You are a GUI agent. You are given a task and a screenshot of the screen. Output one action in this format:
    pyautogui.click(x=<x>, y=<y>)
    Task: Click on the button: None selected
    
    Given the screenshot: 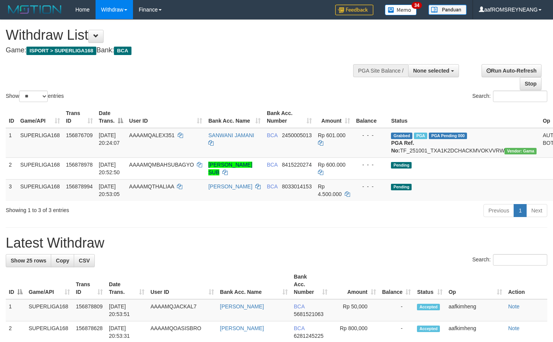 What is the action you would take?
    pyautogui.click(x=433, y=71)
    